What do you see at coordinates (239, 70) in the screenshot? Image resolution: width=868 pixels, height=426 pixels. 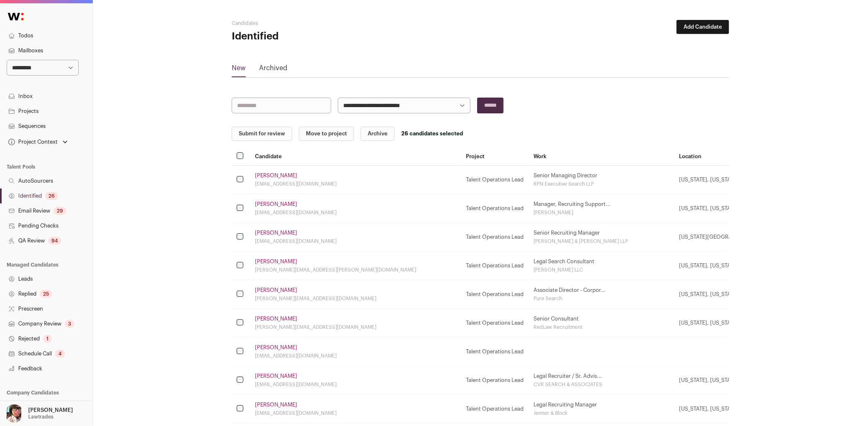 I see `a: New` at bounding box center [239, 70].